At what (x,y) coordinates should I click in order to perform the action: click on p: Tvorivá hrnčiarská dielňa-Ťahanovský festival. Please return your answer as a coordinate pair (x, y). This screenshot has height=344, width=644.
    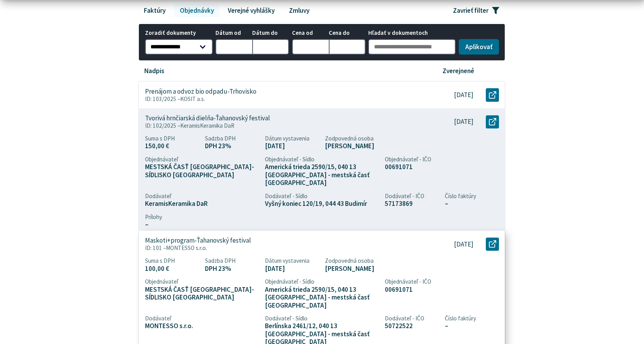
    Looking at the image, I should click on (207, 118).